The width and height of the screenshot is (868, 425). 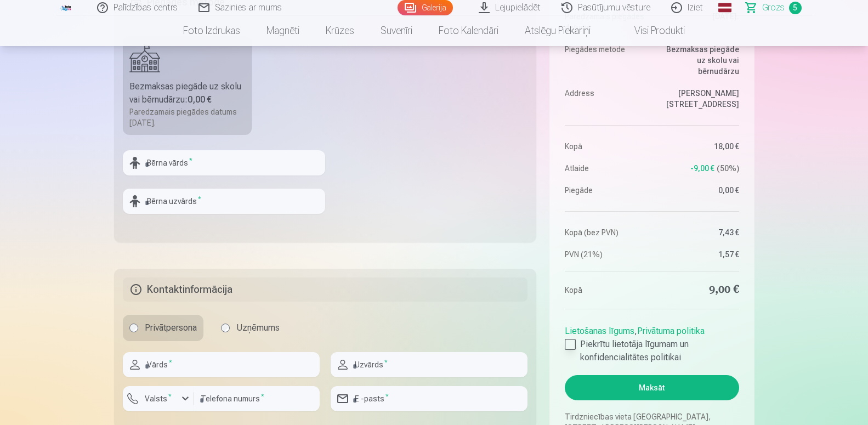 What do you see at coordinates (283, 31) in the screenshot?
I see `a: Magnēti` at bounding box center [283, 31].